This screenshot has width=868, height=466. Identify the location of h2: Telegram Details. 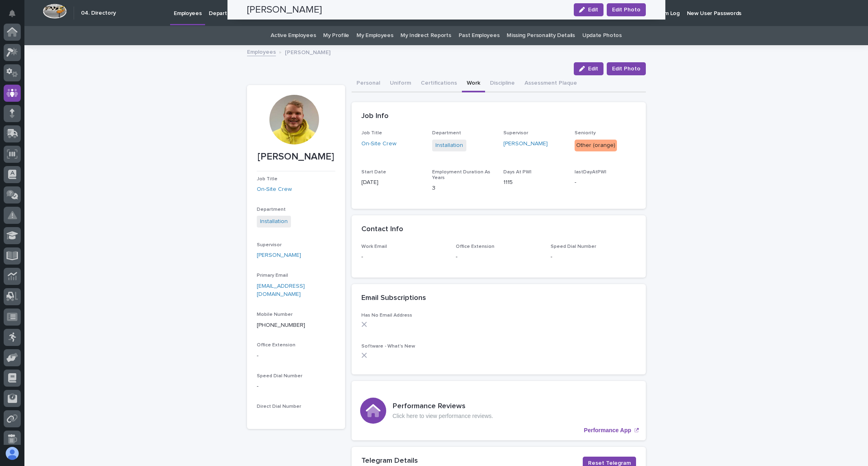
(389, 461).